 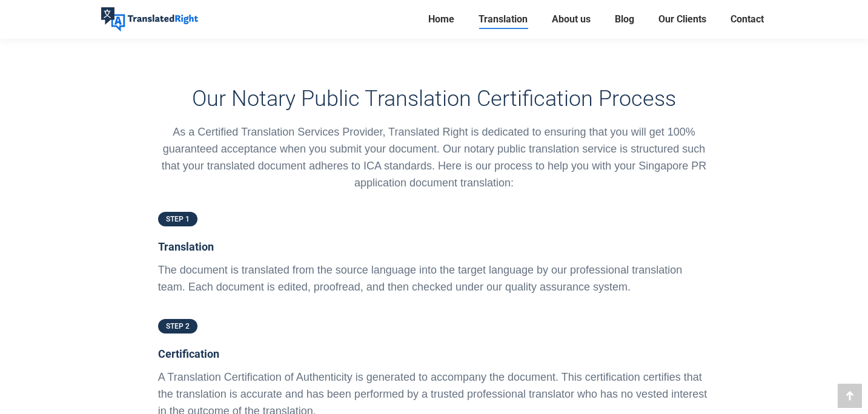 What do you see at coordinates (571, 19) in the screenshot?
I see `a: About us` at bounding box center [571, 19].